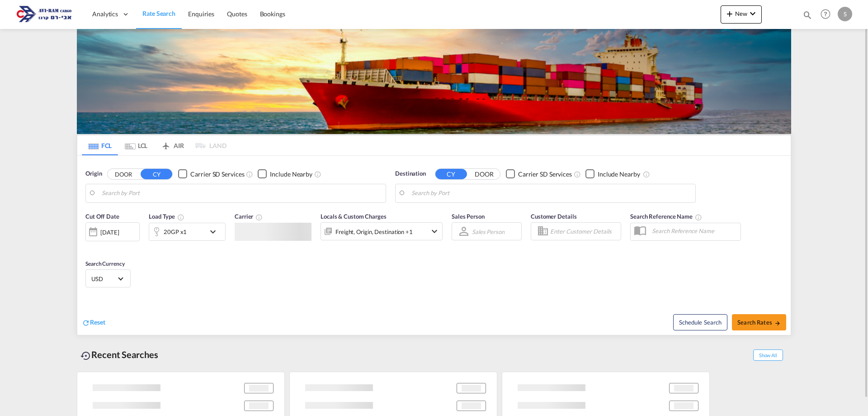  What do you see at coordinates (827, 15) in the screenshot?
I see `div: Help` at bounding box center [827, 15].